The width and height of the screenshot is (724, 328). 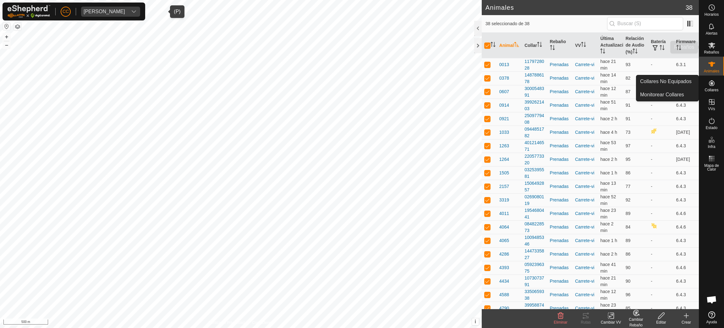 What do you see at coordinates (504, 64) in the screenshot?
I see `span: 0013` at bounding box center [504, 64].